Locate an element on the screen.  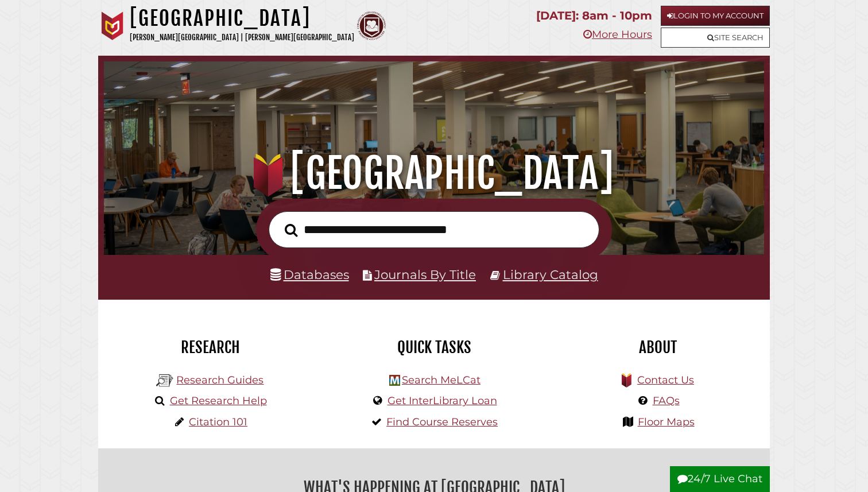
a: Get Research Help is located at coordinates (218, 400).